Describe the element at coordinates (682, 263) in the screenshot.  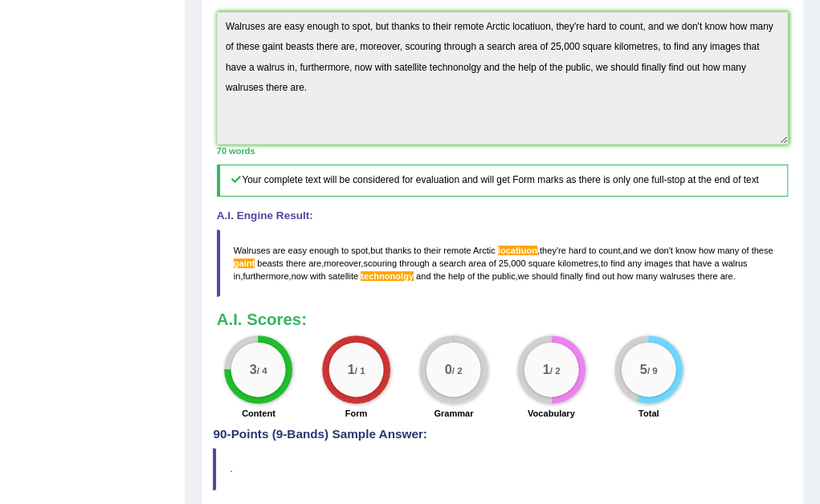
I see `span: that` at that location.